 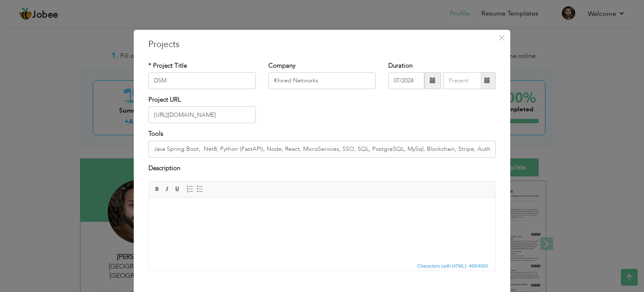 What do you see at coordinates (165, 168) in the screenshot?
I see `label: Description` at bounding box center [165, 168].